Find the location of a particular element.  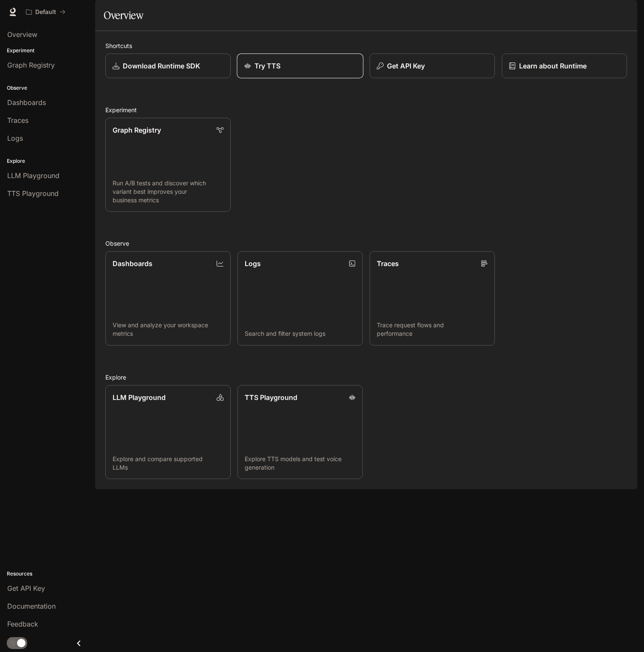

h2: Experiment is located at coordinates (366, 110).